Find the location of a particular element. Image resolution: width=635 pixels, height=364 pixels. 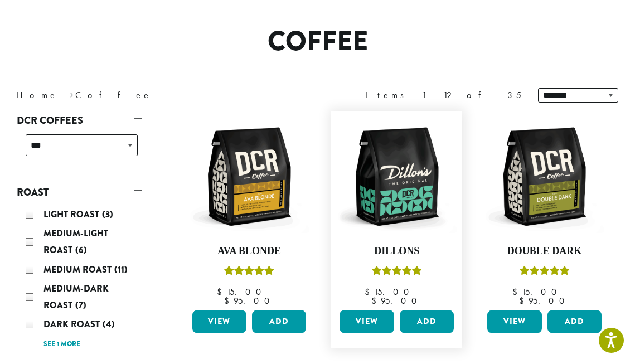

a: Roast is located at coordinates (79, 193).